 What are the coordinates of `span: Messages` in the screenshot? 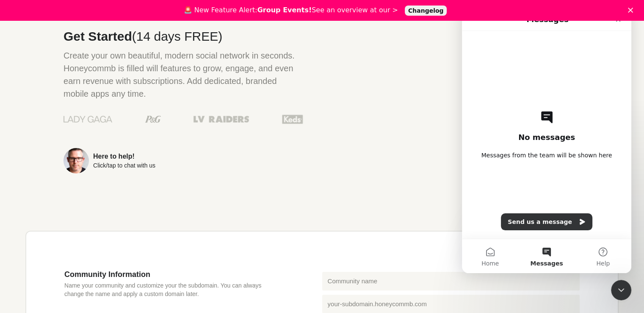 It's located at (84, 255).